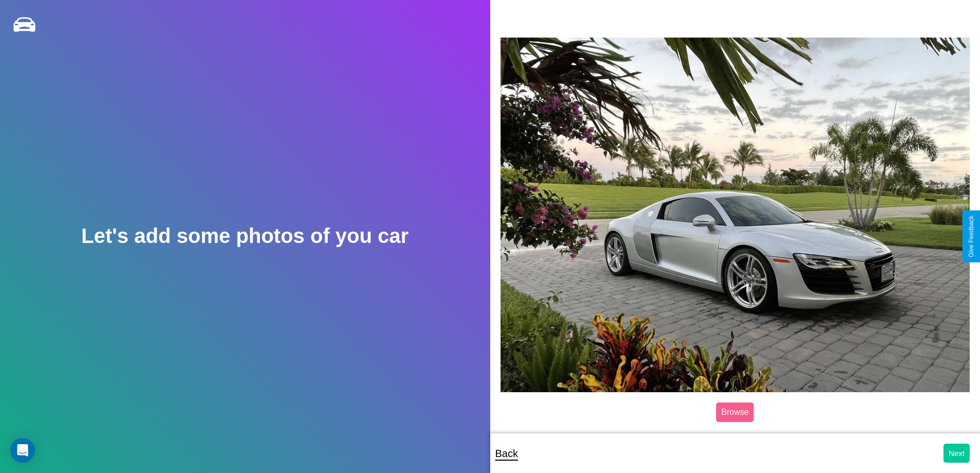 This screenshot has height=473, width=980. Describe the element at coordinates (507, 453) in the screenshot. I see `p: Back` at that location.